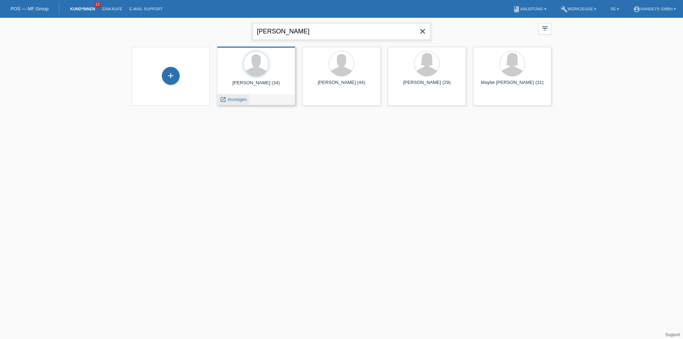 The height and width of the screenshot is (339, 683). What do you see at coordinates (516, 9) in the screenshot?
I see `i: book` at bounding box center [516, 9].